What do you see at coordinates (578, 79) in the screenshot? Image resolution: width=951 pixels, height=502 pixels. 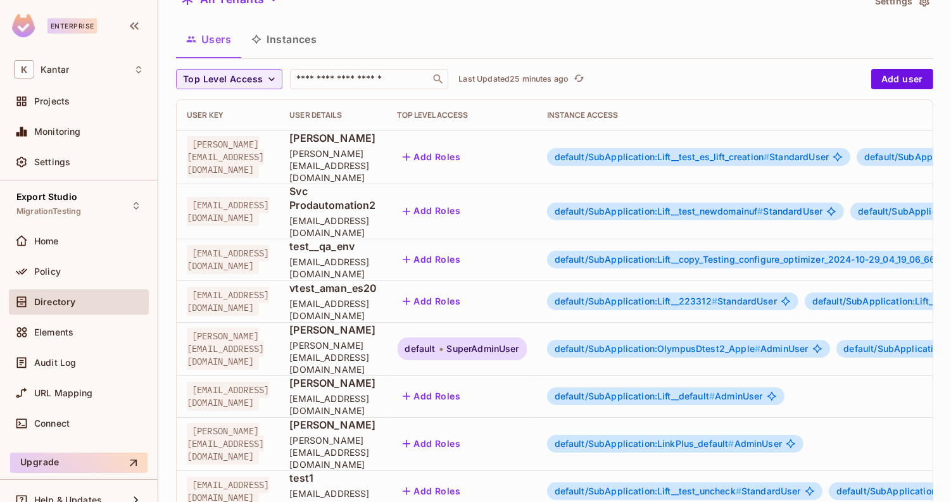 I see `button: refresh` at bounding box center [578, 79].